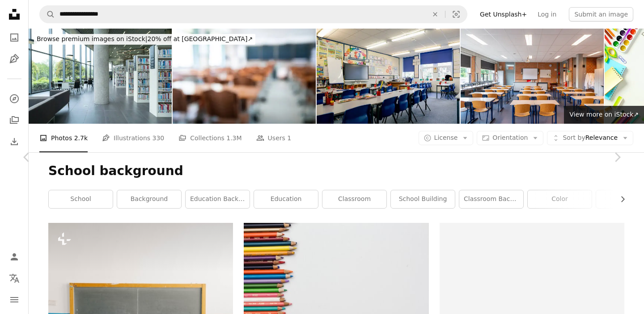 The height and width of the screenshot is (314, 644). What do you see at coordinates (617, 157) in the screenshot?
I see `a: Next` at bounding box center [617, 157].